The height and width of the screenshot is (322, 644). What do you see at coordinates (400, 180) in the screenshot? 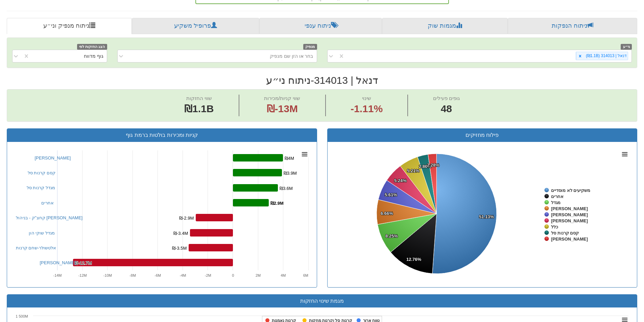
I see `tspan: 5.24%` at bounding box center [400, 180].